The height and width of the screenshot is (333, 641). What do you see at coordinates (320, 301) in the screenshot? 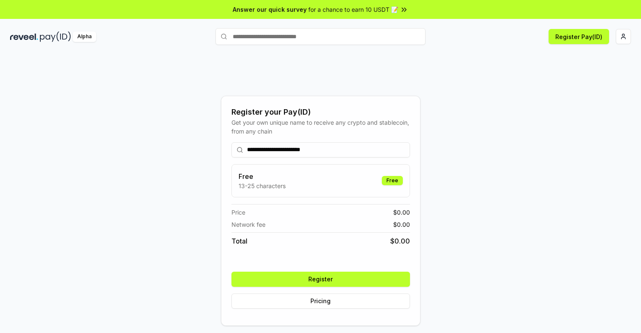
I see `button: Pricing` at bounding box center [320, 301].